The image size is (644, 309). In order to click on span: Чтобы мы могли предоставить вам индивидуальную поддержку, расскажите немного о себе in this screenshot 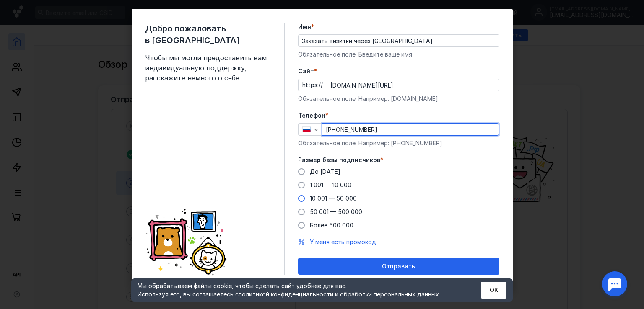, I will do `click(208, 68)`.